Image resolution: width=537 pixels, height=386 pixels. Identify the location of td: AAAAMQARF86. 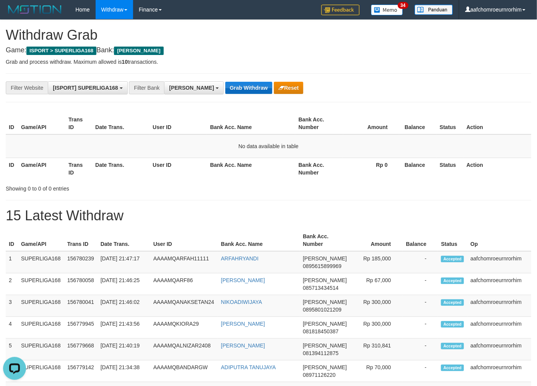
(184, 284).